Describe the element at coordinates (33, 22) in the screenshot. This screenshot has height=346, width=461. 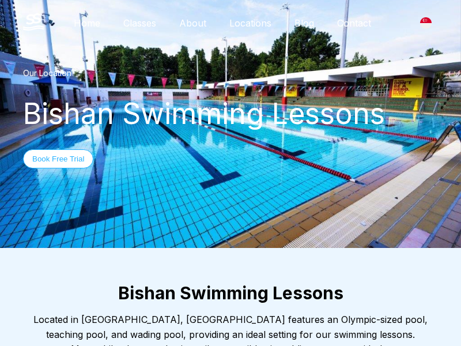
I see `img: The Swim Starter Logo` at that location.